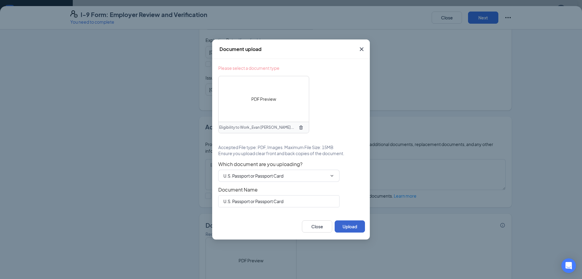  What do you see at coordinates (276, 147) in the screenshot?
I see `span: Accepted File type: PDF, Images. Maximum File Size: 15MB` at bounding box center [276, 147].